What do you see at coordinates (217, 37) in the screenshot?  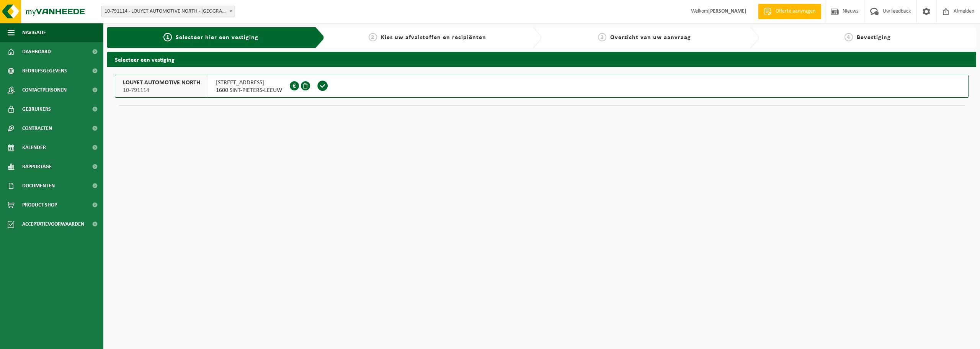 I see `span: Selecteer hier een vestiging` at bounding box center [217, 37].